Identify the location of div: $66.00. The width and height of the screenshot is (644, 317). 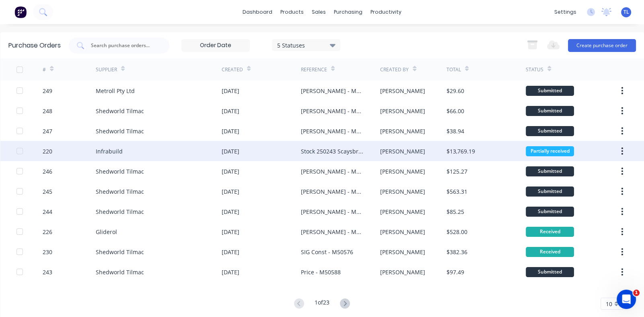
(456, 110).